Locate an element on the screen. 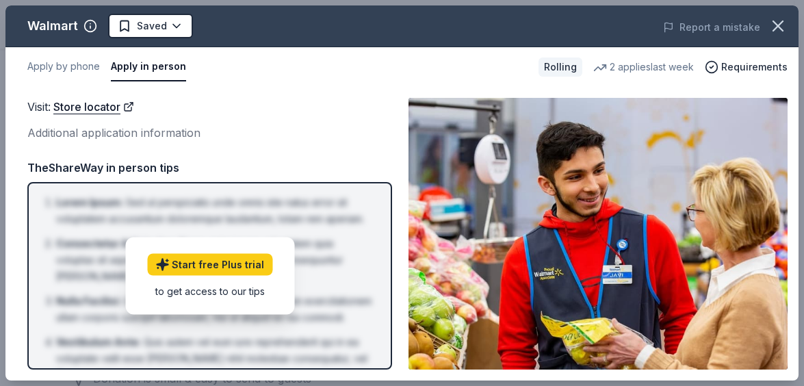  span: Consectetur Adipiscing : is located at coordinates (116, 243).